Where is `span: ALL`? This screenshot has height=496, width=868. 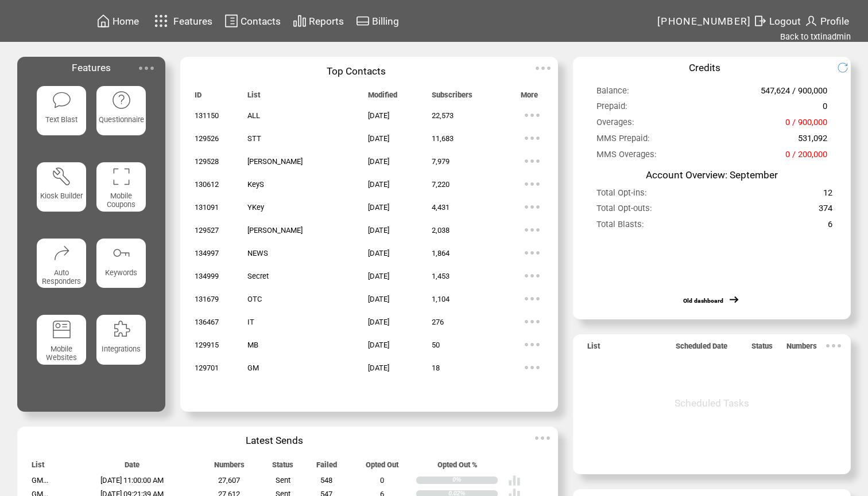 span: ALL is located at coordinates (254, 116).